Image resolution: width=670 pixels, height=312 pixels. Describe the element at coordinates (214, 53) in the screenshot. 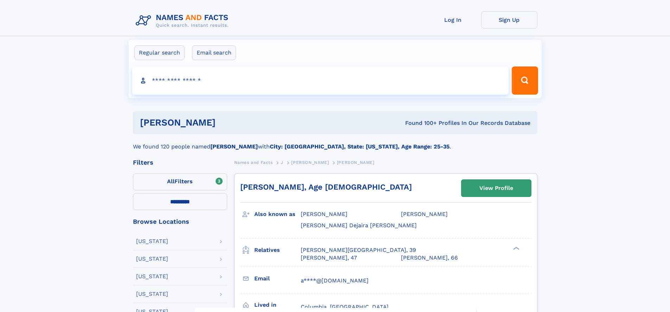

I see `label: Email search` at that location.